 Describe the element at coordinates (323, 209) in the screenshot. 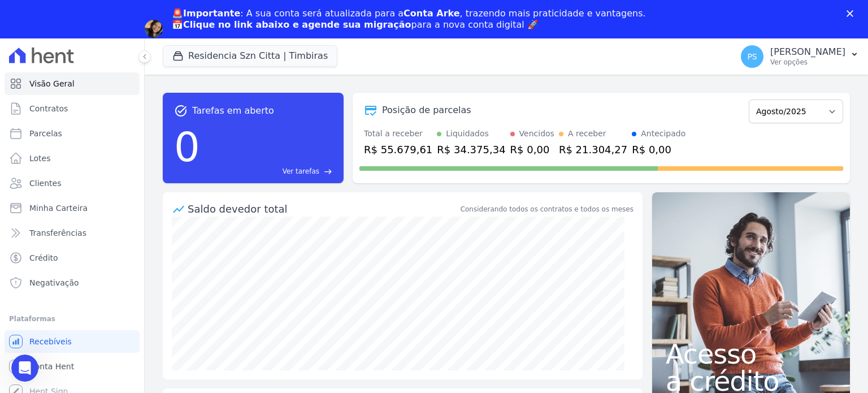

I see `div: Saldo devedor total` at that location.